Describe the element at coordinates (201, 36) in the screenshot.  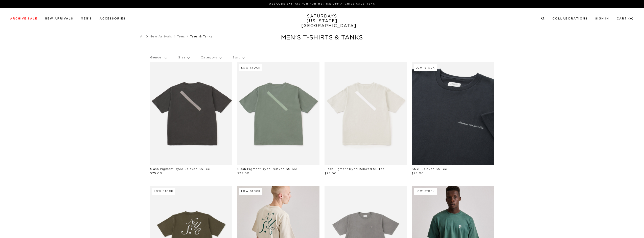
I see `span: Tees & Tanks` at that location.